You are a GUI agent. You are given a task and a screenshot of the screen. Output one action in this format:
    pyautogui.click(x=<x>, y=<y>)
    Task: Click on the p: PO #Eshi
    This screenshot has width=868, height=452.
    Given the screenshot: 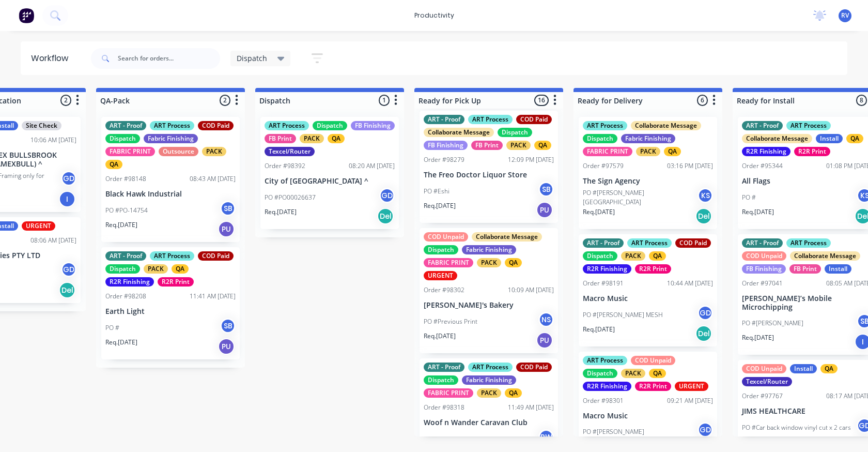 What is the action you would take?
    pyautogui.click(x=437, y=191)
    